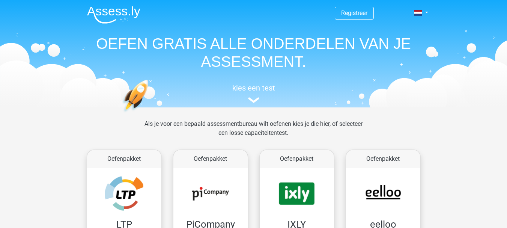 The width and height of the screenshot is (507, 228). Describe the element at coordinates (150, 113) in the screenshot. I see `img: oefenen` at that location.